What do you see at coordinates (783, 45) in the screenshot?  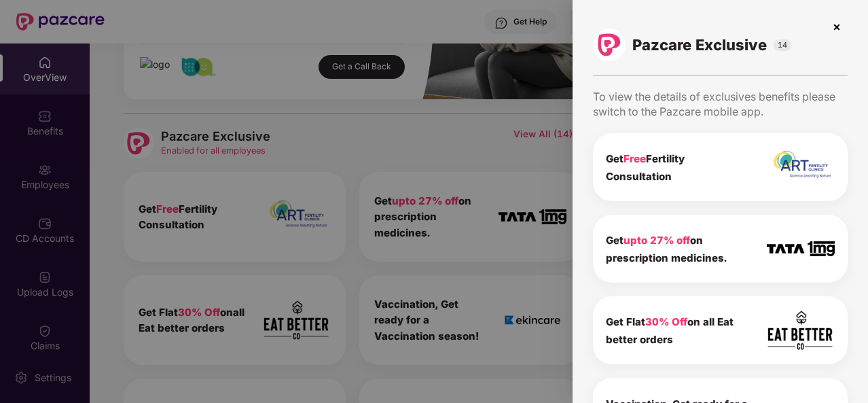 I see `span: 14` at bounding box center [783, 45].